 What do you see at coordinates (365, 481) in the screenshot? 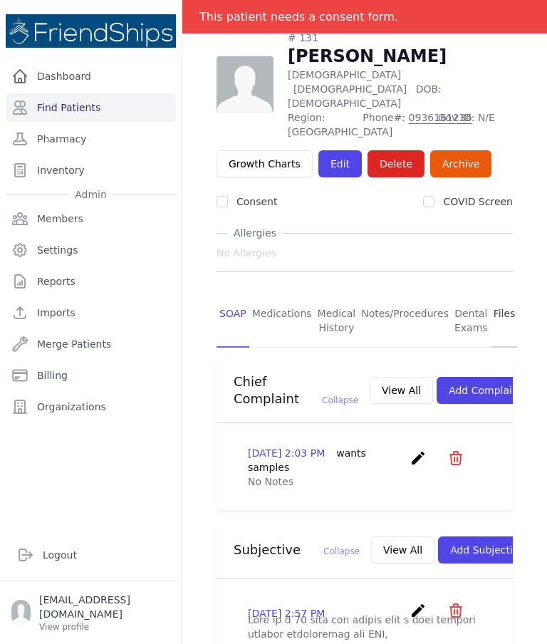
I see `p: No Notes` at bounding box center [365, 481].